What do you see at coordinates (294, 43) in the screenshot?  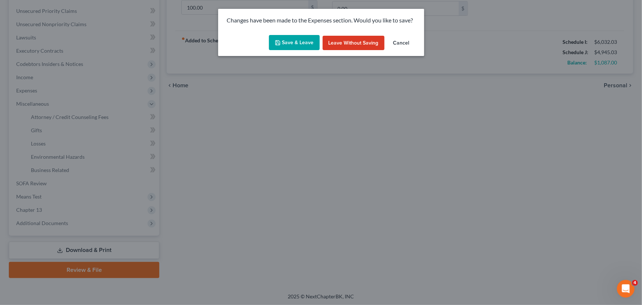 I see `button: Save & Leave` at bounding box center [294, 43].